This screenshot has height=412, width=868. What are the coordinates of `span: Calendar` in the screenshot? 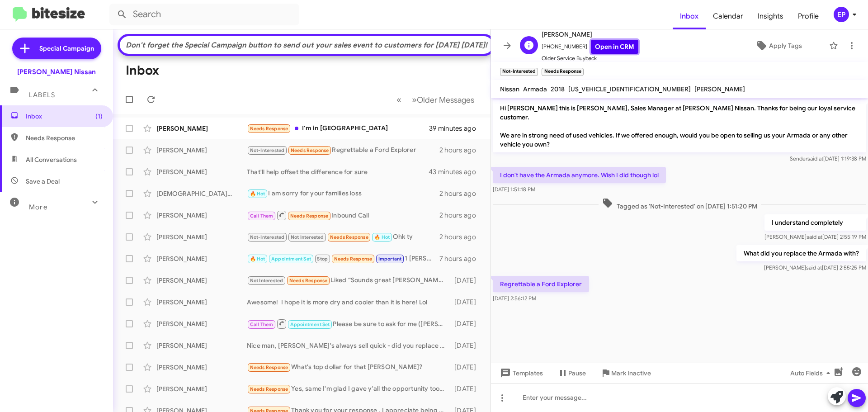 It's located at (728, 16).